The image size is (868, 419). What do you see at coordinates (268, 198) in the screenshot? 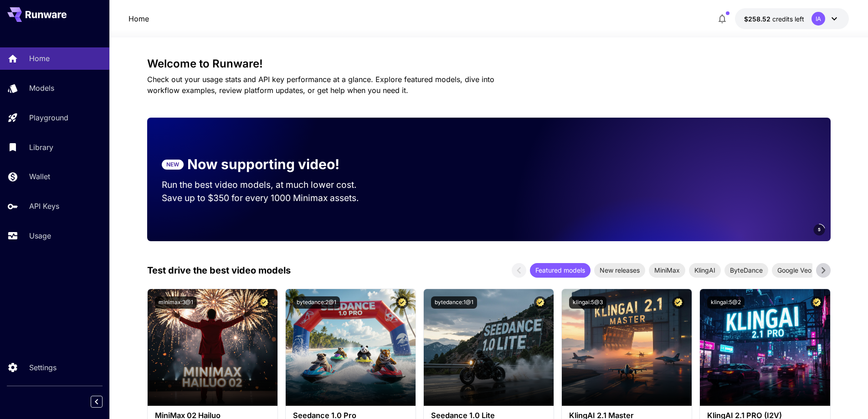
I see `p: Save up to $350 for every 1000 Minimax assets.` at bounding box center [268, 198].